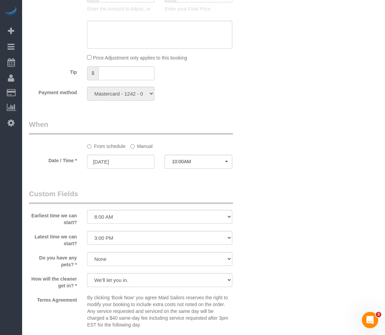 Image resolution: width=385 pixels, height=335 pixels. I want to click on label: Terms Agreement, so click(53, 299).